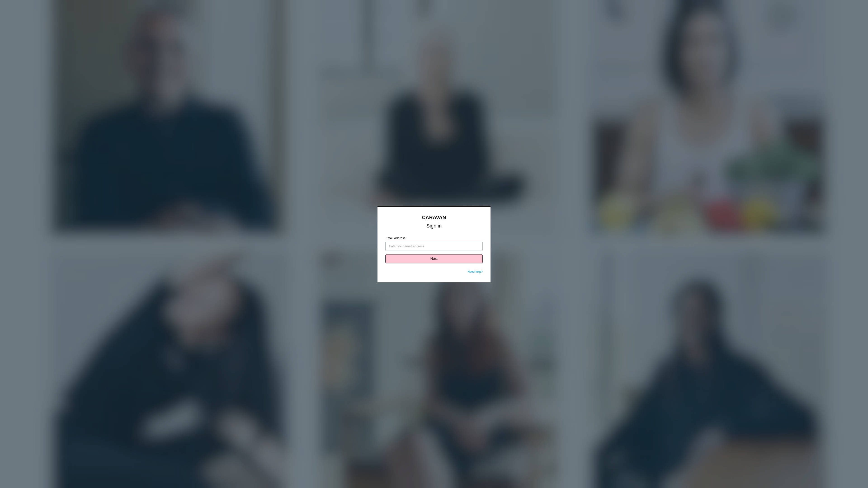  Describe the element at coordinates (434, 226) in the screenshot. I see `h1: Sign in` at that location.